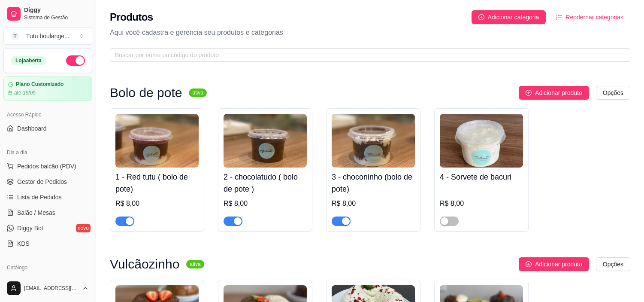 This screenshot has width=644, height=302. What do you see at coordinates (265, 183) in the screenshot?
I see `h4: 2 - chocolatudo ( bolo de pote )` at bounding box center [265, 183].